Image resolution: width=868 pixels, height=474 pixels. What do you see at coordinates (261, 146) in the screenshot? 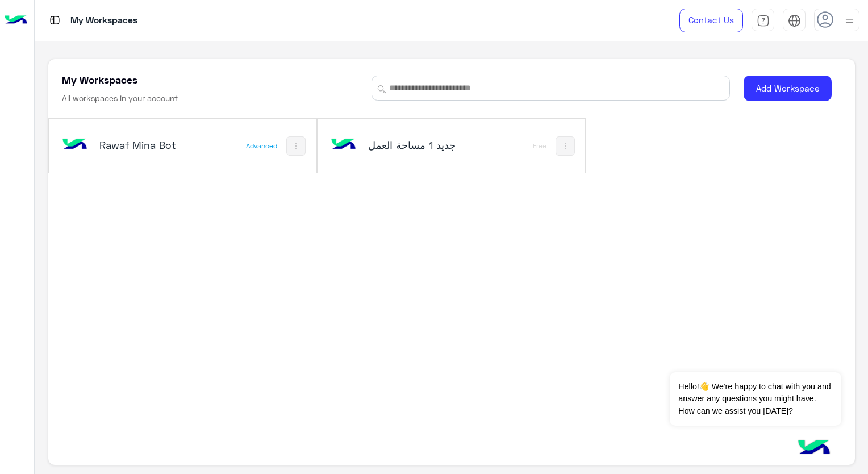
I see `div: Advanced` at bounding box center [261, 146].